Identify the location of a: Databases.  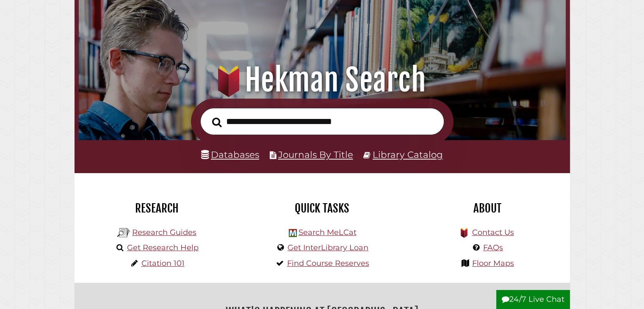
(230, 155).